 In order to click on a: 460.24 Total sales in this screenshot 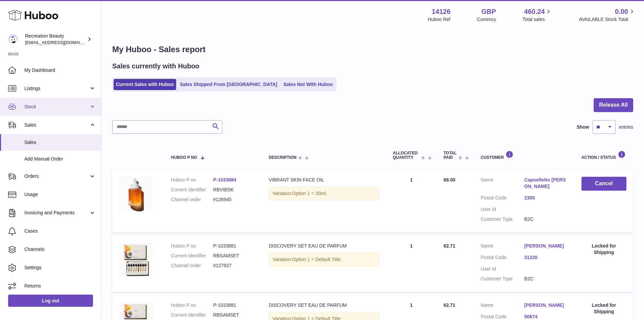, I will do `click(537, 15)`.